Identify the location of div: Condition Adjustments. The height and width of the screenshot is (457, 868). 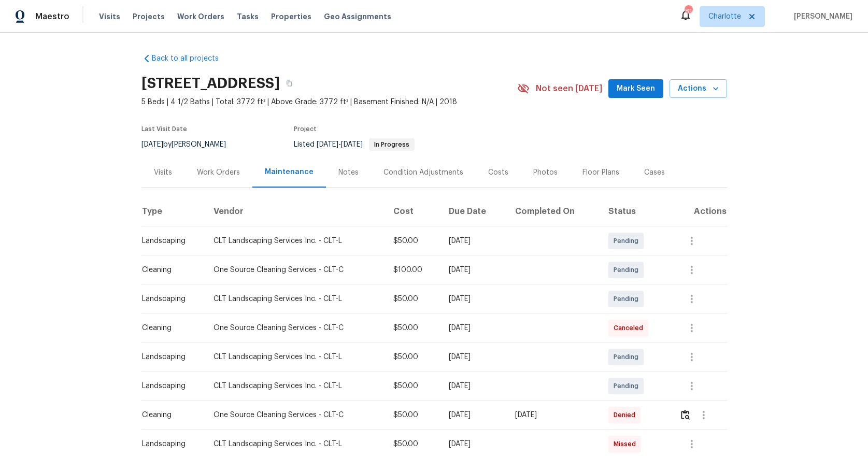
(423, 172).